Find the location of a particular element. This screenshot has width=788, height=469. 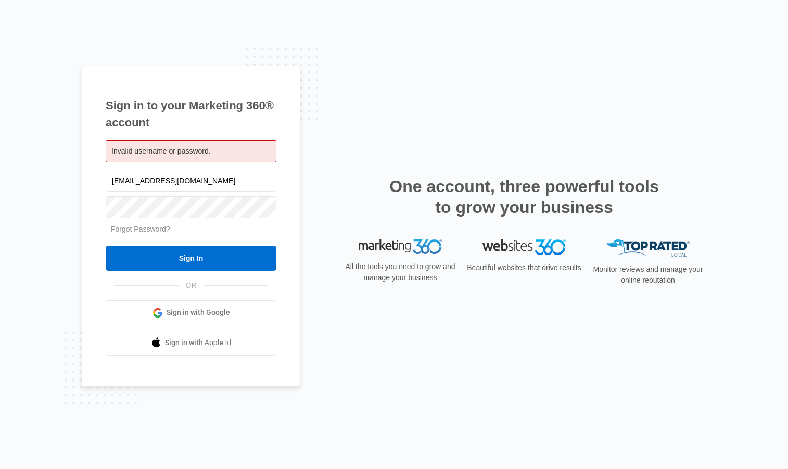

h2: One account, three powerful tools to grow your business is located at coordinates (524, 197).